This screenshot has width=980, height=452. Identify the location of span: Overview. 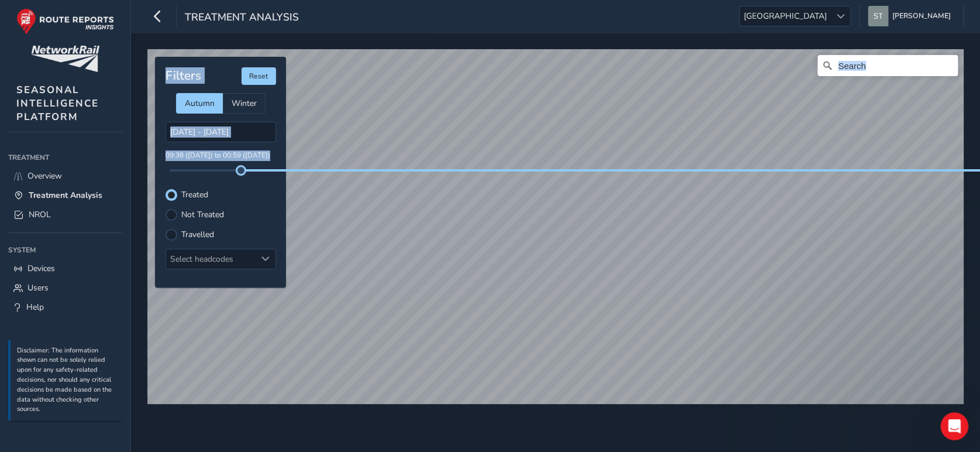
(45, 176).